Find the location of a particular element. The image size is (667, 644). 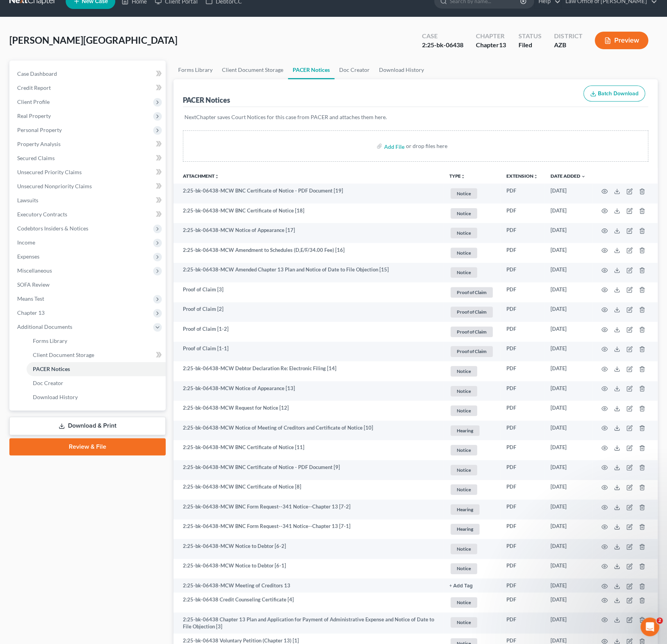

td: 2:25-bk-06438-MCW BNC Certificate of Notice [11] is located at coordinates (308, 450).